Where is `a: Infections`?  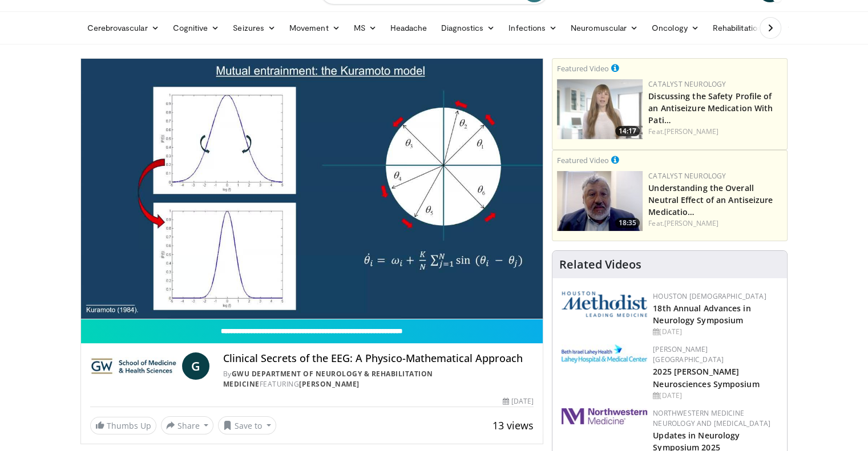 a: Infections is located at coordinates (533, 28).